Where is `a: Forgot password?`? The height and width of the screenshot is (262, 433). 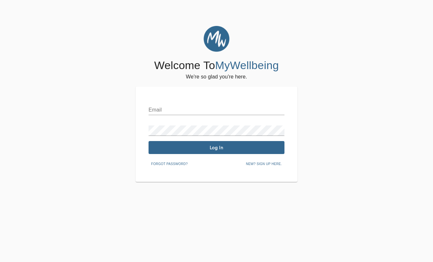 a: Forgot password? is located at coordinates (169, 163).